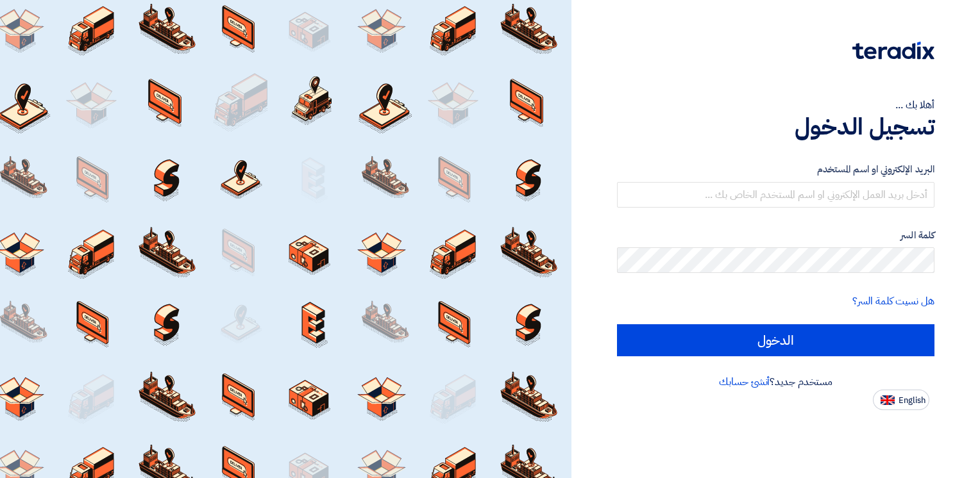 The width and height of the screenshot is (980, 478). Describe the element at coordinates (775, 235) in the screenshot. I see `label: كلمة السر` at that location.